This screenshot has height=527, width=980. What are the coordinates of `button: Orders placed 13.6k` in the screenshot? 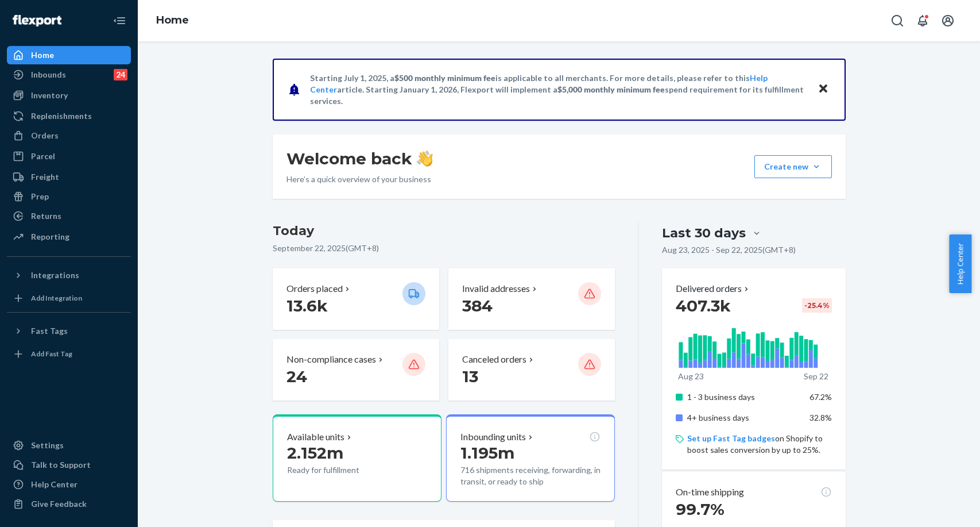 It's located at (356, 299).